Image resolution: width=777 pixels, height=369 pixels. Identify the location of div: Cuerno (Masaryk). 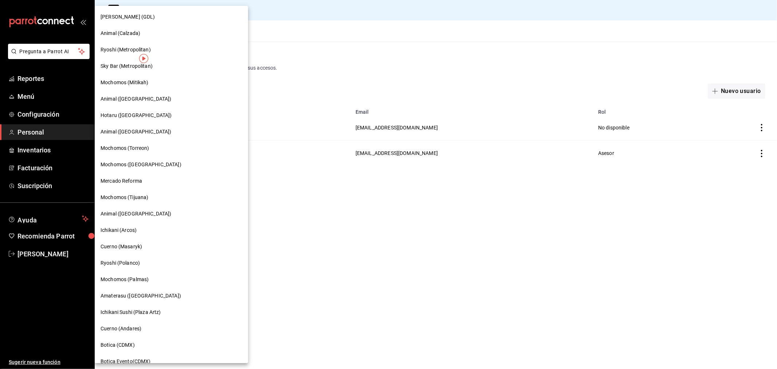
(171, 246).